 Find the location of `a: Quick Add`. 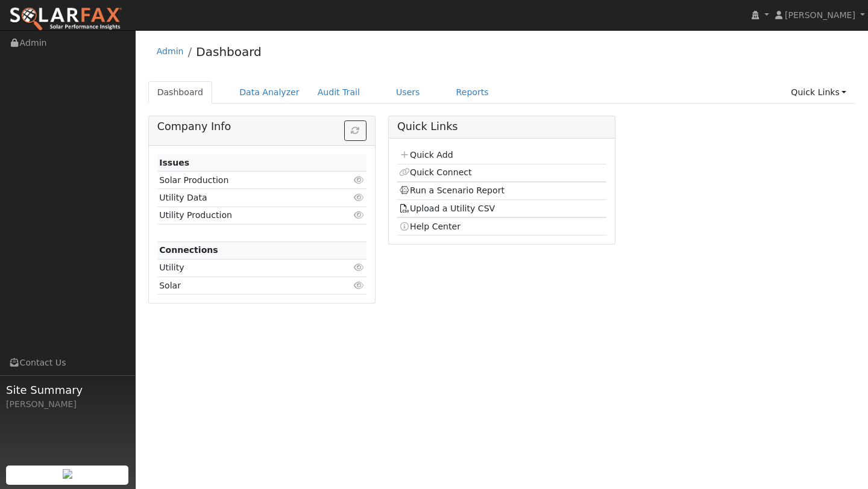

a: Quick Add is located at coordinates (426, 155).